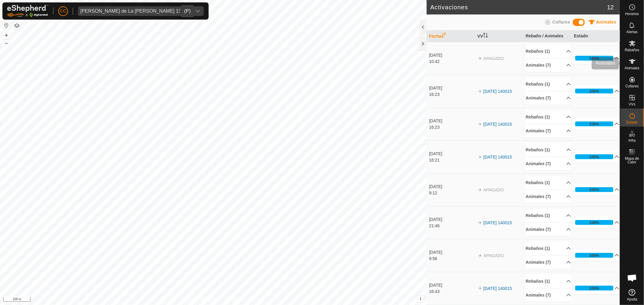  I want to click on span: Ayuda, so click(632, 299).